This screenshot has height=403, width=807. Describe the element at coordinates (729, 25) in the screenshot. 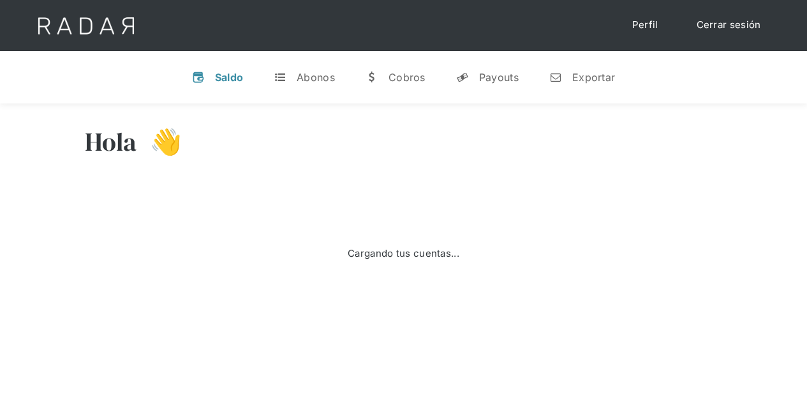

I see `a: Cerrar sesión` at that location.